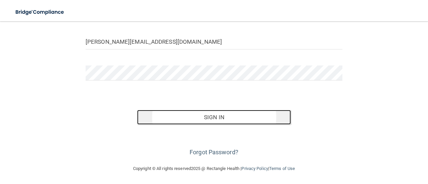 The image size is (428, 184). What do you see at coordinates (40, 12) in the screenshot?
I see `img: bridge_compliance_login_screen.278c3ca4.svg` at bounding box center [40, 12].